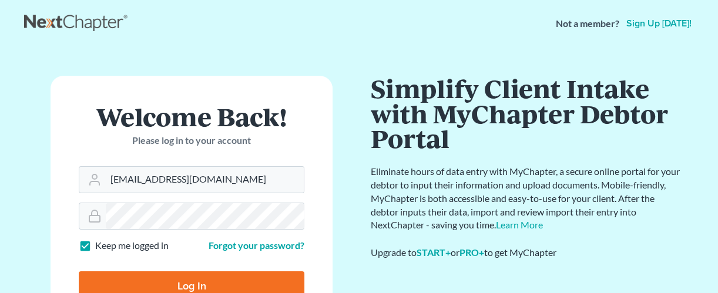  What do you see at coordinates (191, 140) in the screenshot?
I see `p: Please log in to your account` at bounding box center [191, 140].